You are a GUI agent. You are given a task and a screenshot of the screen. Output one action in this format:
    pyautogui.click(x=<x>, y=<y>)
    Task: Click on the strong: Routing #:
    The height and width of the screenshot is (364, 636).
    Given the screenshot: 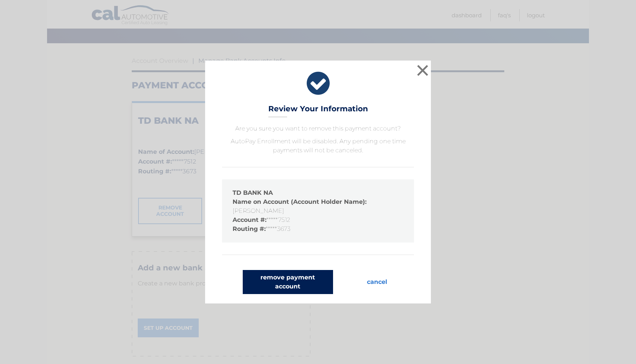 What is the action you would take?
    pyautogui.click(x=249, y=229)
    